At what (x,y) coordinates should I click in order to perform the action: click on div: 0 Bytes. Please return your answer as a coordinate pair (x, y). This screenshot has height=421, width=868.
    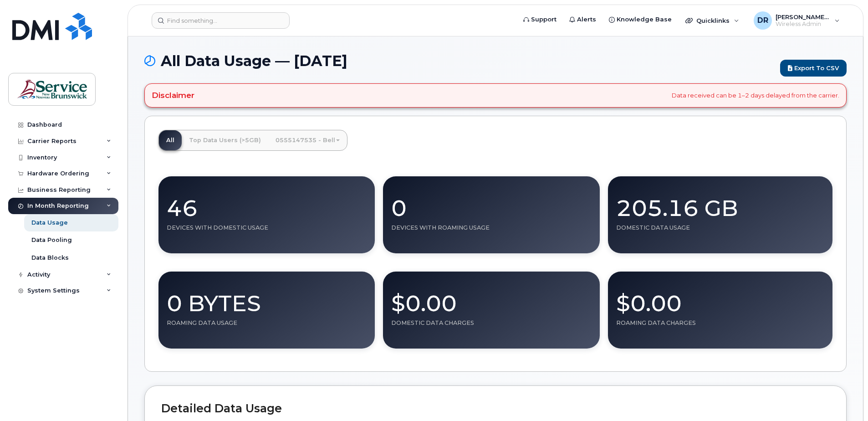
    Looking at the image, I should click on (267, 300).